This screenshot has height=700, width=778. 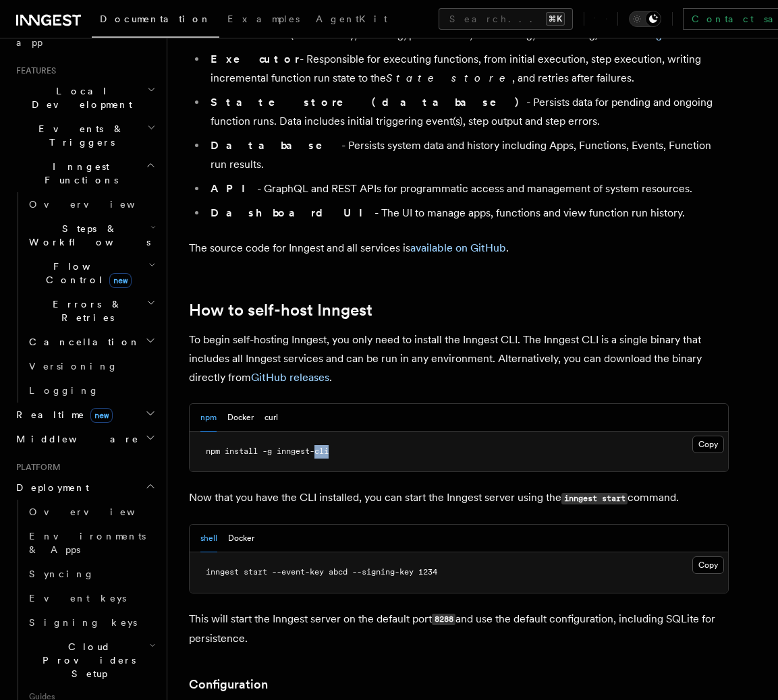 What do you see at coordinates (640, 35) in the screenshot?
I see `a: batching` at bounding box center [640, 35].